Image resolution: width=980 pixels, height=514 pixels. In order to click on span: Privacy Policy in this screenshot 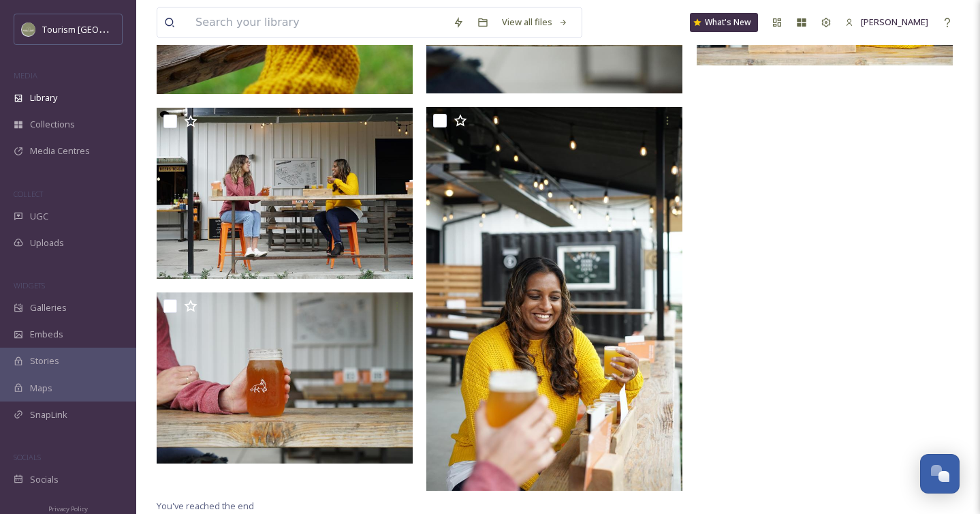, I will do `click(69, 508)`.